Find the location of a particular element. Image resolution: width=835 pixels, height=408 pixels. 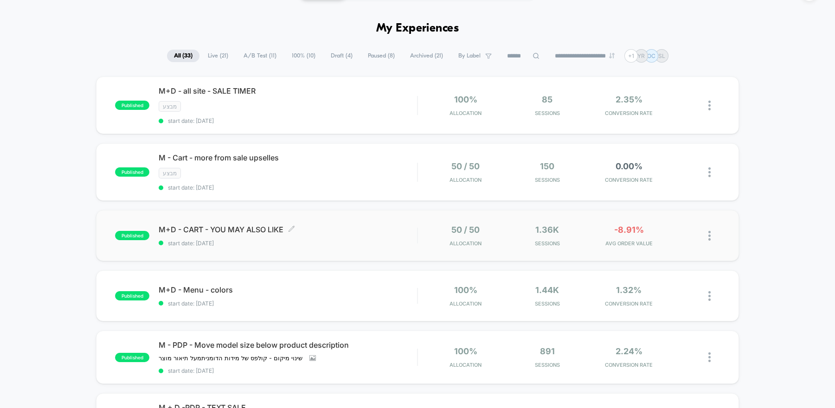

span: 0.00% is located at coordinates (629, 166).